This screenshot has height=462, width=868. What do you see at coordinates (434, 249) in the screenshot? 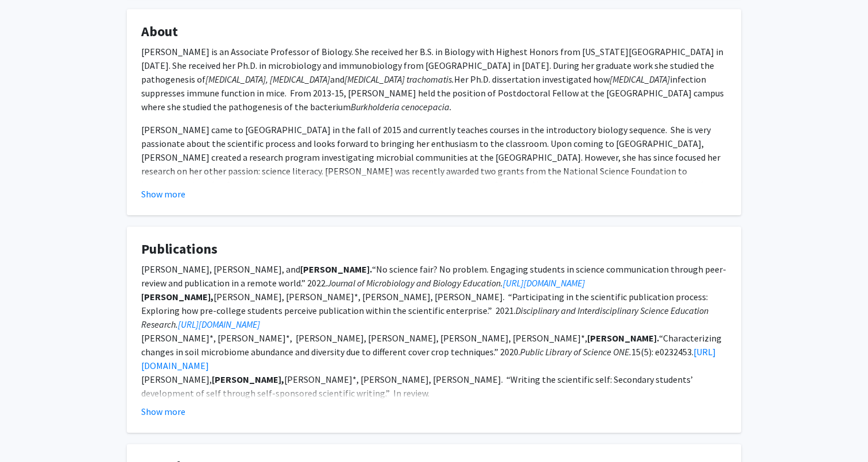
I see `h4: Publications` at bounding box center [434, 249].